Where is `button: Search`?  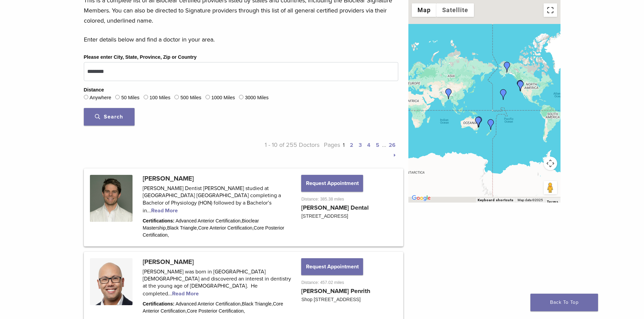
button: Search is located at coordinates (109, 117).